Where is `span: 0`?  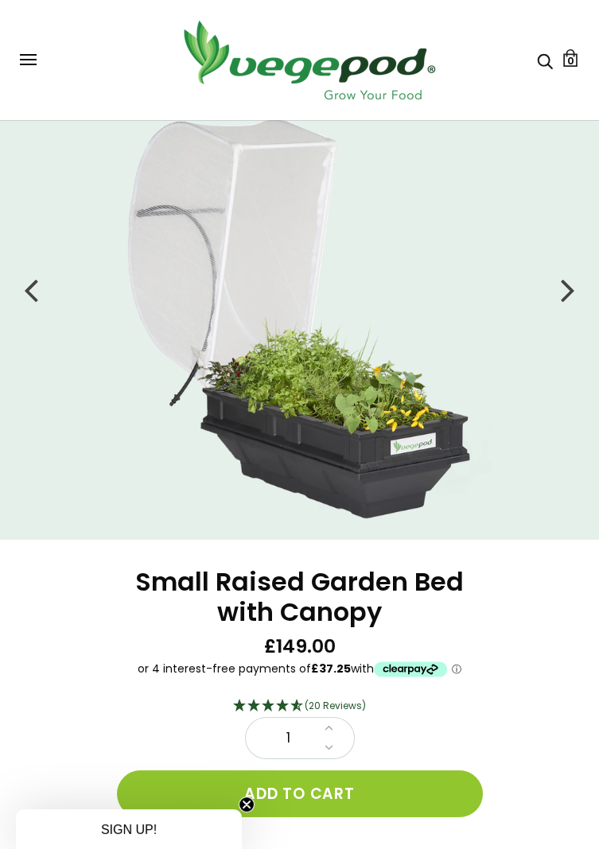 span: 0 is located at coordinates (570, 60).